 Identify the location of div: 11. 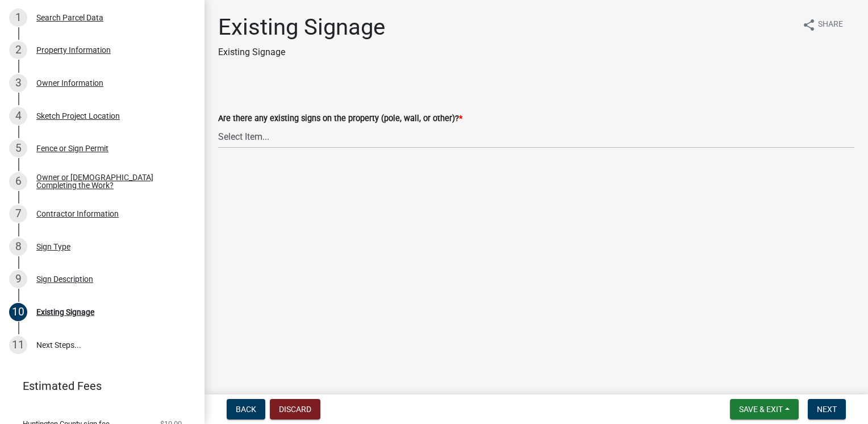
(18, 345).